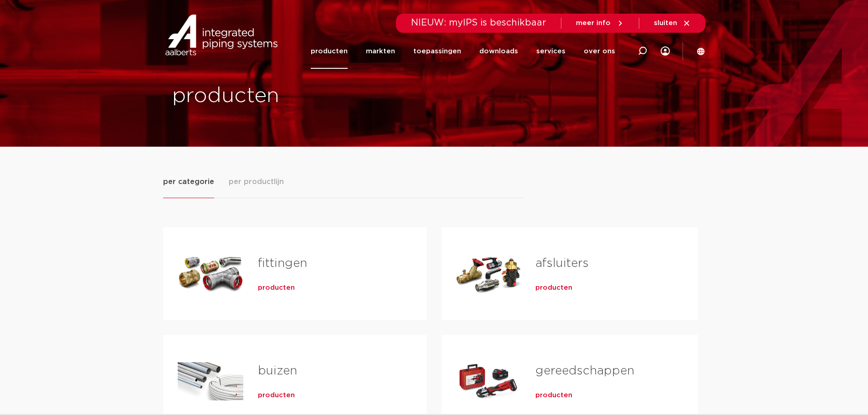 This screenshot has width=868, height=415. What do you see at coordinates (593, 23) in the screenshot?
I see `span: meer info` at bounding box center [593, 23].